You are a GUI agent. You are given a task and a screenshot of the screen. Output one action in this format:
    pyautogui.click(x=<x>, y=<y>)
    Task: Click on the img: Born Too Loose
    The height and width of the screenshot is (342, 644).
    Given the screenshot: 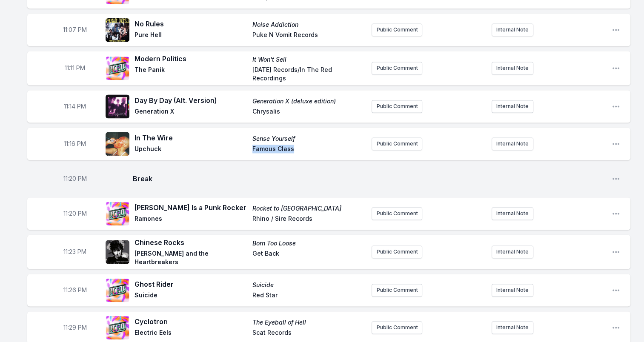 What is the action you would take?
    pyautogui.click(x=117, y=252)
    